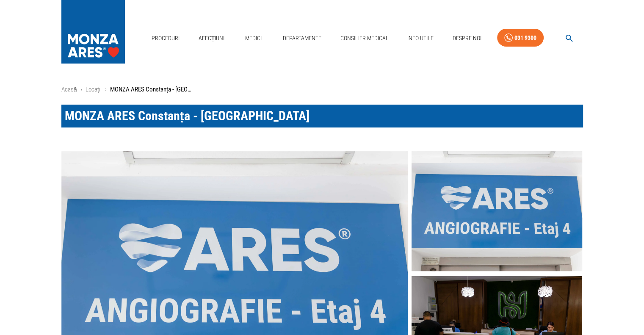  Describe the element at coordinates (94, 90) in the screenshot. I see `a: Locații` at that location.